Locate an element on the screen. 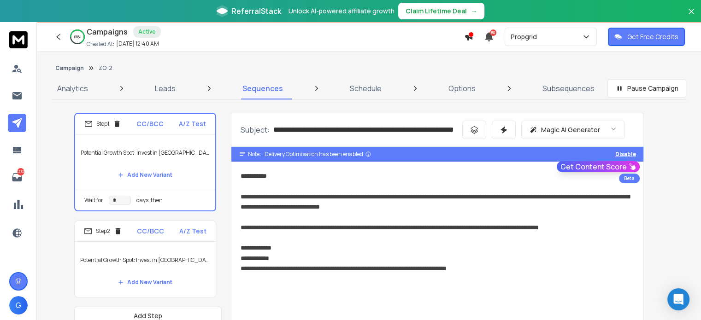 This screenshot has height=320, width=701. p: Subject: is located at coordinates (255, 130).